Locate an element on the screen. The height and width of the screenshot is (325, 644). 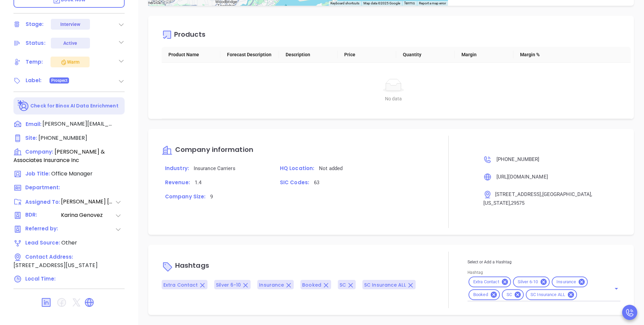
span: Referred by: is located at coordinates (42, 229).